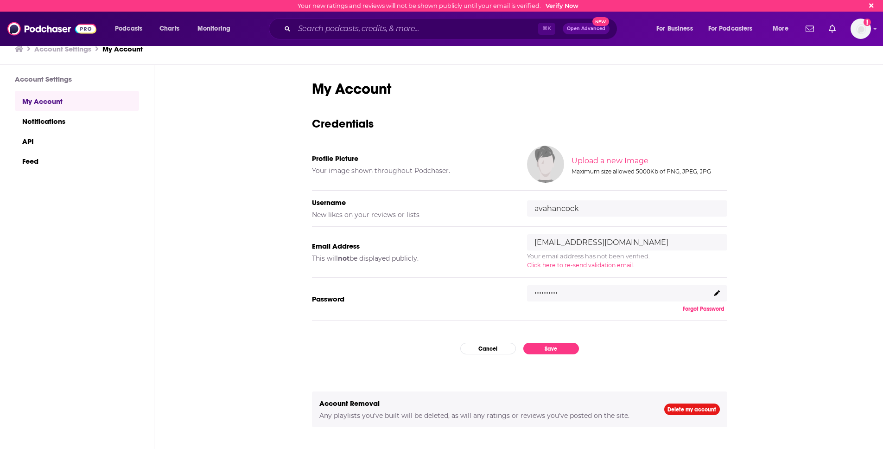  What do you see at coordinates (128, 29) in the screenshot?
I see `span: Podcasts` at bounding box center [128, 29].